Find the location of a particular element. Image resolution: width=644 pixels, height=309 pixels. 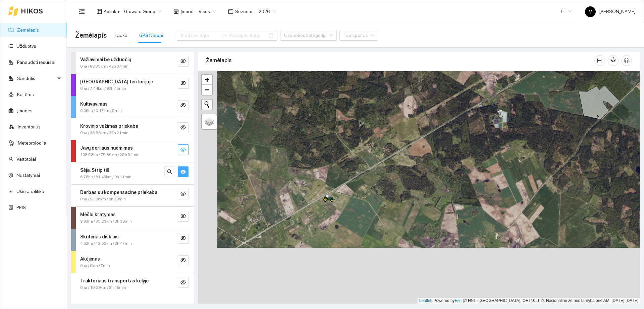

div: Sėja. Strip till6.78ha / 81.43km / 9h 11minsearcheye is located at coordinates (133, 173).